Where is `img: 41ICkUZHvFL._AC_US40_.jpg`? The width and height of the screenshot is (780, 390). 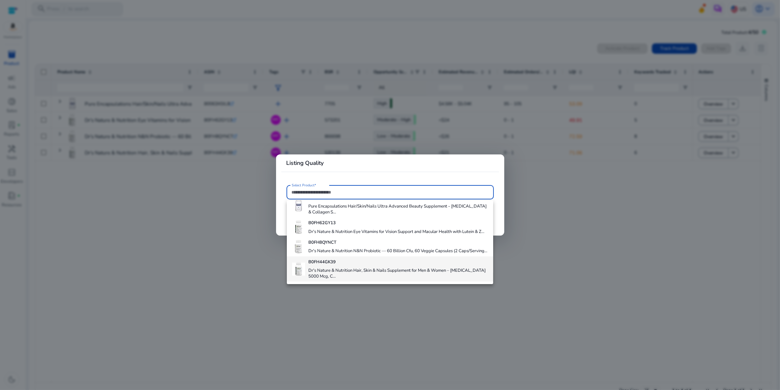
img: 41ICkUZHvFL._AC_US40_.jpg is located at coordinates (299, 269).